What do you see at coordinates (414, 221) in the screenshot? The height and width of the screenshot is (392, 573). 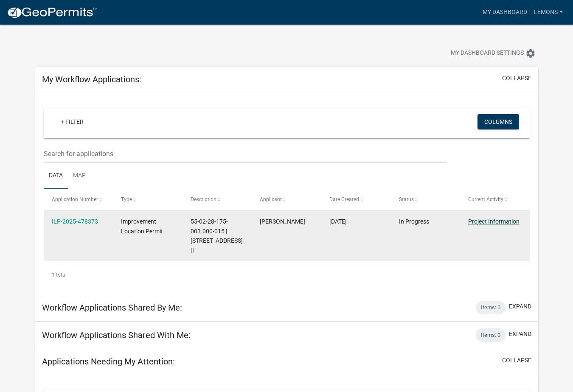 I see `span: In Progress` at bounding box center [414, 221].